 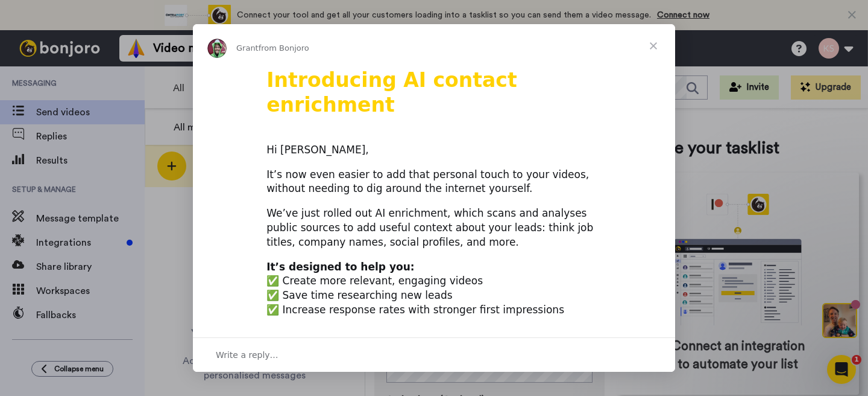 What do you see at coordinates (217, 49) in the screenshot?
I see `img: Profile image for Grant` at bounding box center [217, 49].